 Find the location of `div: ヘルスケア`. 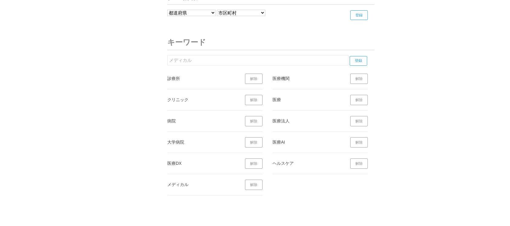

div: ヘルスケア is located at coordinates (307, 163).